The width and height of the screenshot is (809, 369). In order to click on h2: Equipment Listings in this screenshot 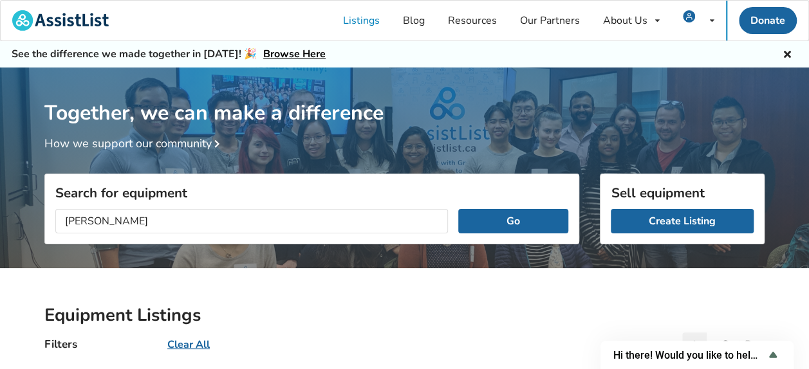, I will do `click(404, 315)`.